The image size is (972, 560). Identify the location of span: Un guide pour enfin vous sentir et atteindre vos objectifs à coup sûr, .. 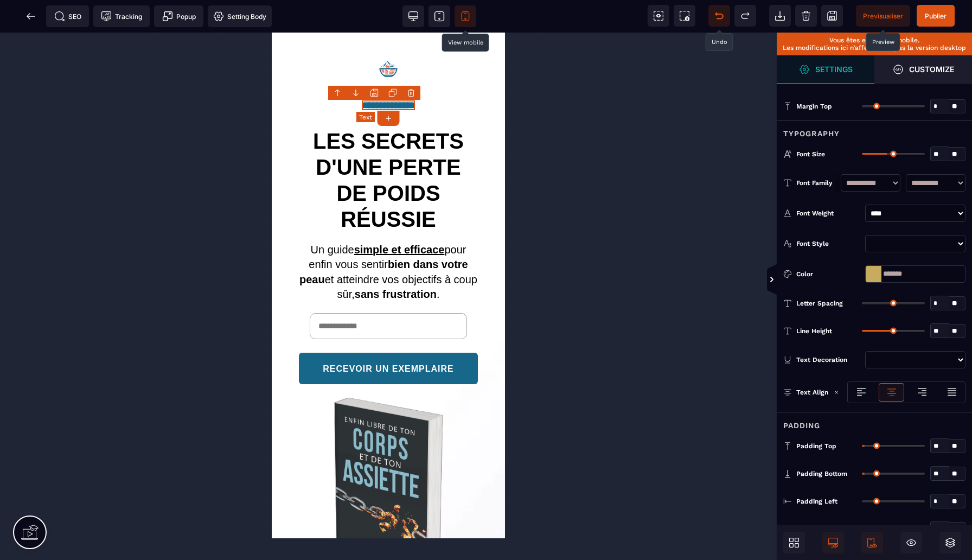
(118, 239).